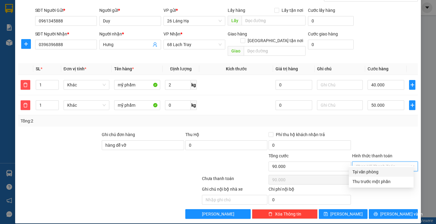 The height and width of the screenshot is (224, 436). I want to click on div: VP gửi, so click(194, 10).